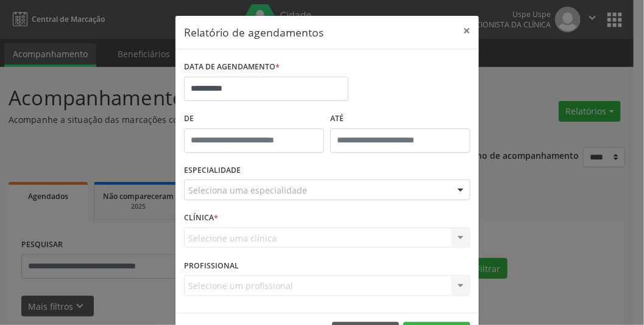  Describe the element at coordinates (247, 190) in the screenshot. I see `span: Seleciona uma especialidade` at that location.